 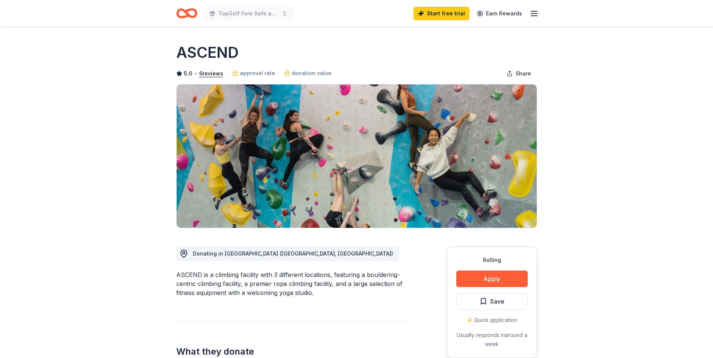 What do you see at coordinates (254, 73) in the screenshot?
I see `a: approval rate` at bounding box center [254, 73].